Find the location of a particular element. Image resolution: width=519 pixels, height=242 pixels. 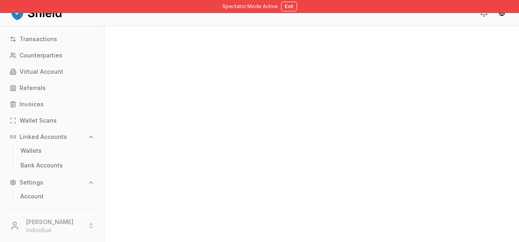

button: Linked Accounts is located at coordinates (52, 137).